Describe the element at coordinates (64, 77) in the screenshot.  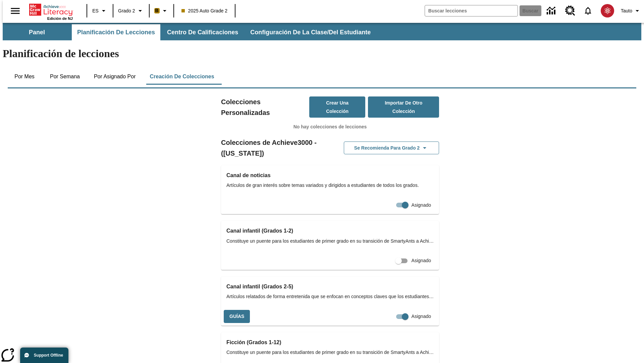
I see `button: Por semana` at that location.